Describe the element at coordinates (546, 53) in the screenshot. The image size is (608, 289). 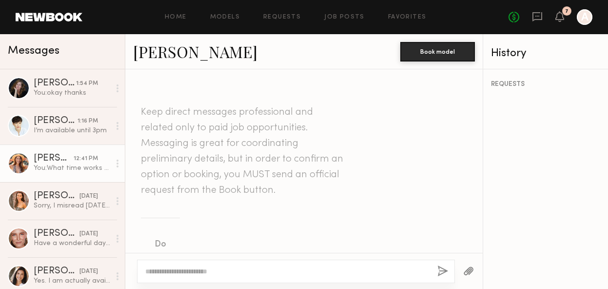
I see `div: History` at that location.